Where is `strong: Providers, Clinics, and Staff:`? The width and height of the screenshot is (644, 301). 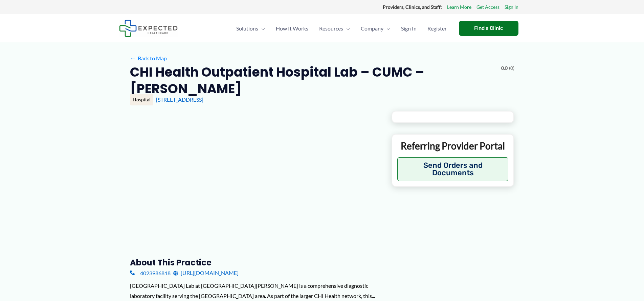 strong: Providers, Clinics, and Staff: is located at coordinates (412, 7).